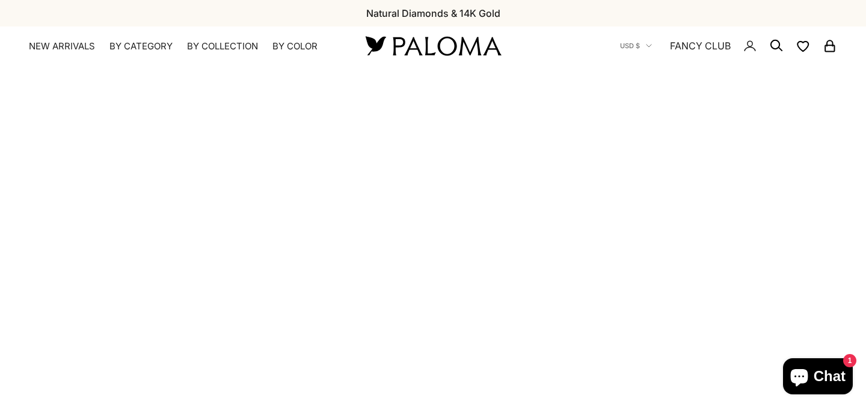 This screenshot has width=866, height=407. I want to click on p: Natural Diamonds & 14K Gold, so click(433, 13).